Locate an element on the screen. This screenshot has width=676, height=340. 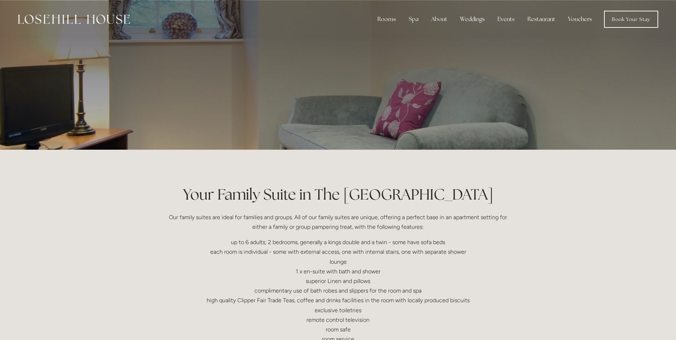
p: Our family suites are ideal for families and groups. All of our family suites are unique, offerin... is located at coordinates (338, 222).